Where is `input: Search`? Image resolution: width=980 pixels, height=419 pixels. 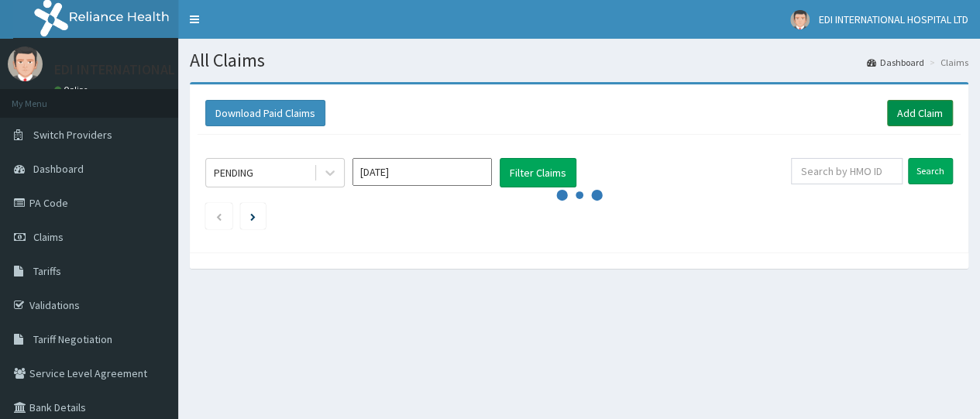 input: Search is located at coordinates (931, 171).